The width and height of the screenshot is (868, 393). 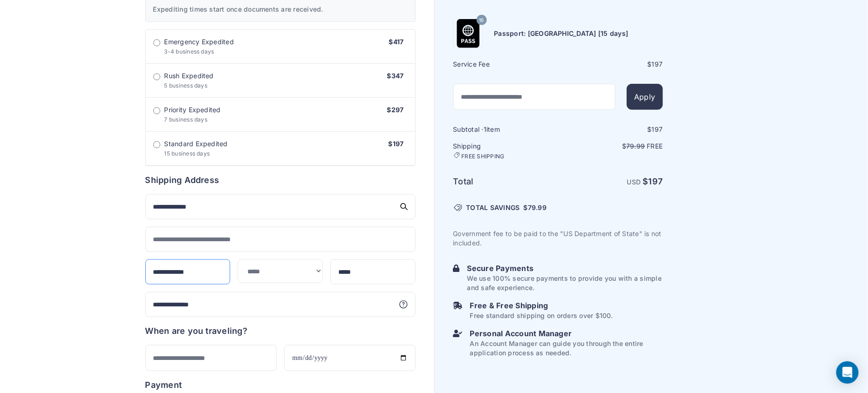 What do you see at coordinates (485, 129) in the screenshot?
I see `span: 1` at bounding box center [485, 129].